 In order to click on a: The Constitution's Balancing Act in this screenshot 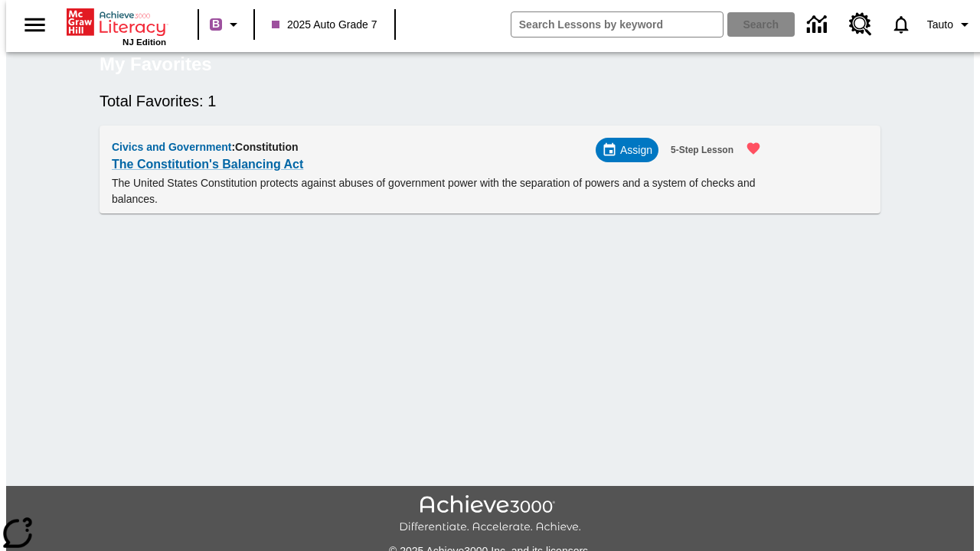, I will do `click(207, 165)`.